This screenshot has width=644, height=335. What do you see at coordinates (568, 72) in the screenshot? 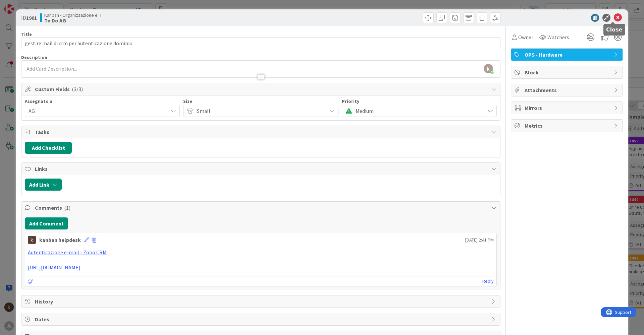
I see `span: Block` at bounding box center [568, 72].